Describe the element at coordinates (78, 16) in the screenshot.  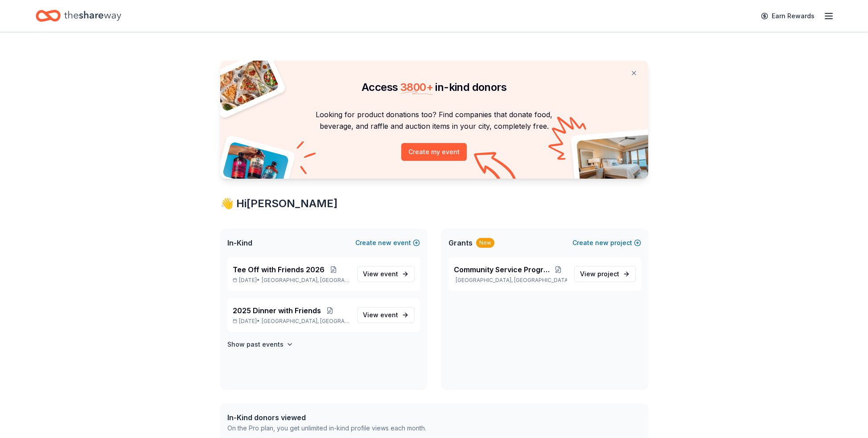
I see `a: Home` at that location.